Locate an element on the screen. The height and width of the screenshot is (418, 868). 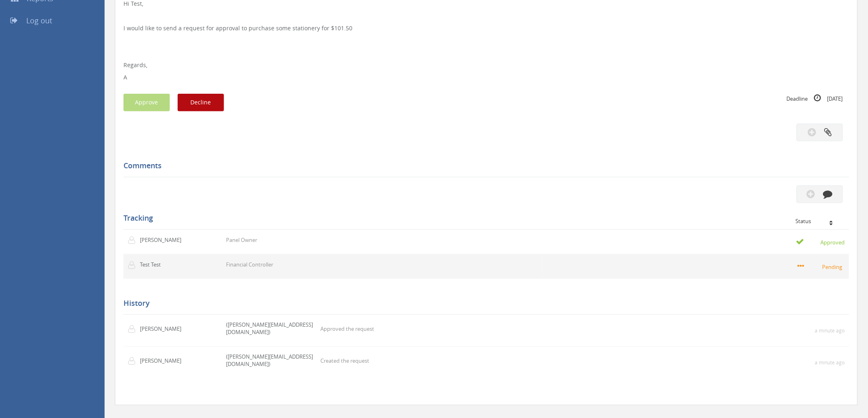
p: I would like to send a request for approval to purchase some stationery for $101.50 is located at coordinates (486, 28).